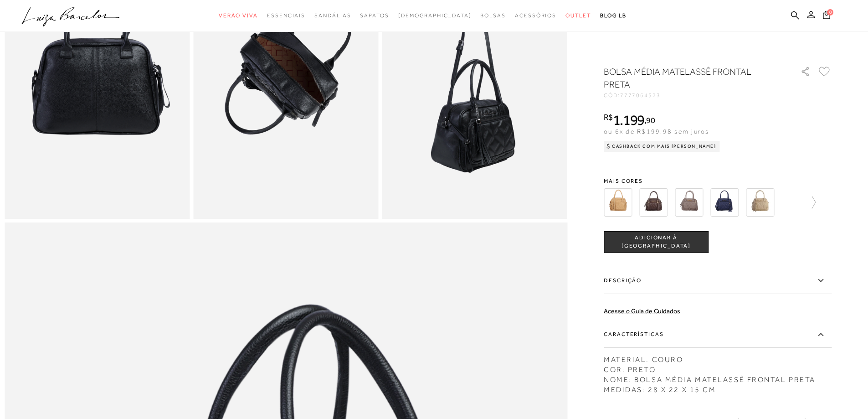  Describe the element at coordinates (435, 15) in the screenshot. I see `a: noSubCategoriesText` at that location.